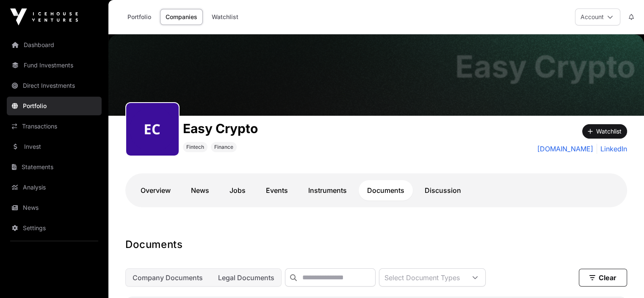  Describe the element at coordinates (623, 277) in the screenshot. I see `div: Chat Widget` at that location.